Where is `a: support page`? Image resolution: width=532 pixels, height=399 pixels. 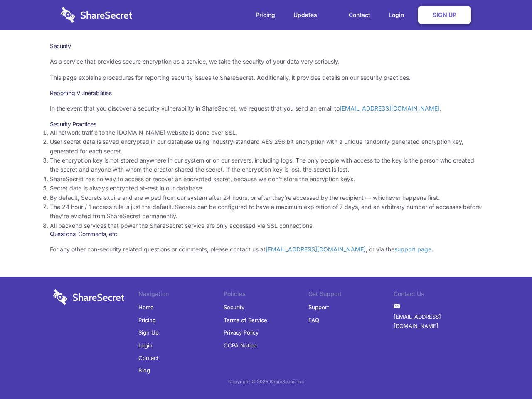
a: support page is located at coordinates (413, 249).